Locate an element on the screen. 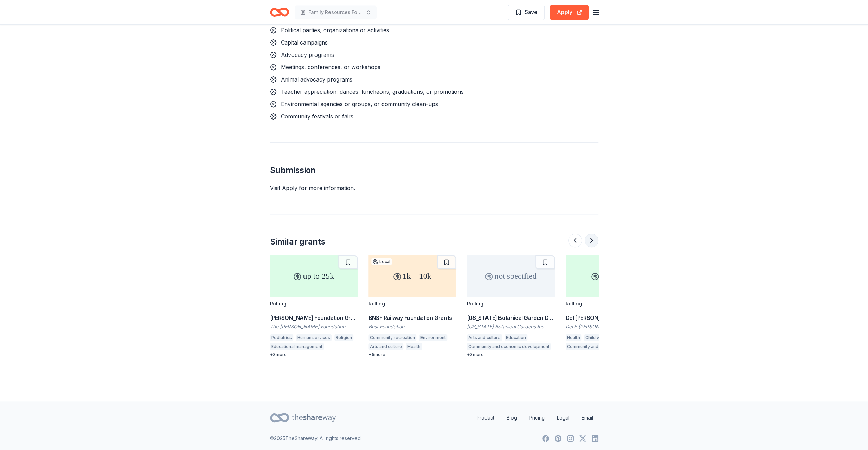 This screenshot has width=868, height=450. span: Animal advocacy programs is located at coordinates (317, 79).